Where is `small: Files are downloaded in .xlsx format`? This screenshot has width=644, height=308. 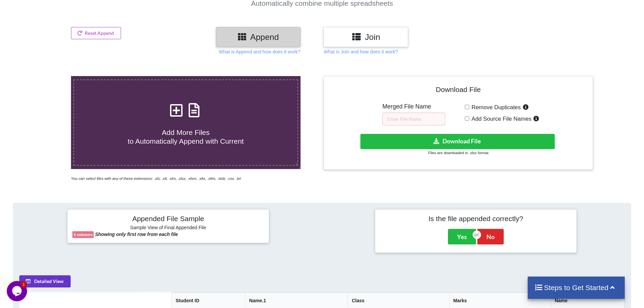
small: Files are downloaded in .xlsx format is located at coordinates (458, 153).